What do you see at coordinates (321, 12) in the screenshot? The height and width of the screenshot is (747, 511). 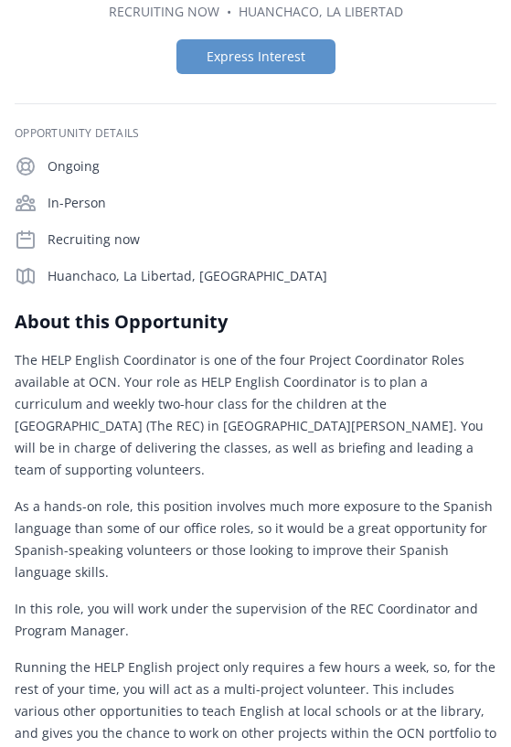 I see `dd: Huanchaco, La Libertad` at bounding box center [321, 12].